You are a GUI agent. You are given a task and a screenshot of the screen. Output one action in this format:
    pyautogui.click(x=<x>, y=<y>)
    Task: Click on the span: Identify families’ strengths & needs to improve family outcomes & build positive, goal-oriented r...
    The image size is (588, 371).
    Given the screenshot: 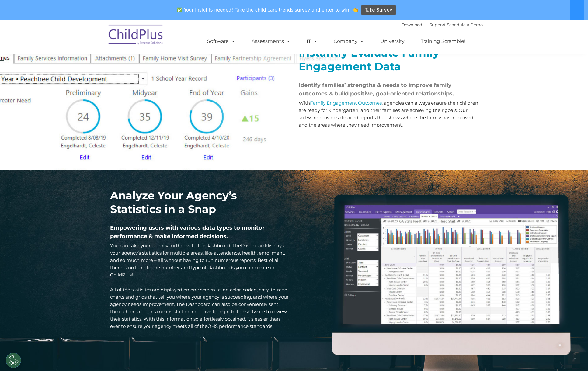 What is the action you would take?
    pyautogui.click(x=376, y=89)
    